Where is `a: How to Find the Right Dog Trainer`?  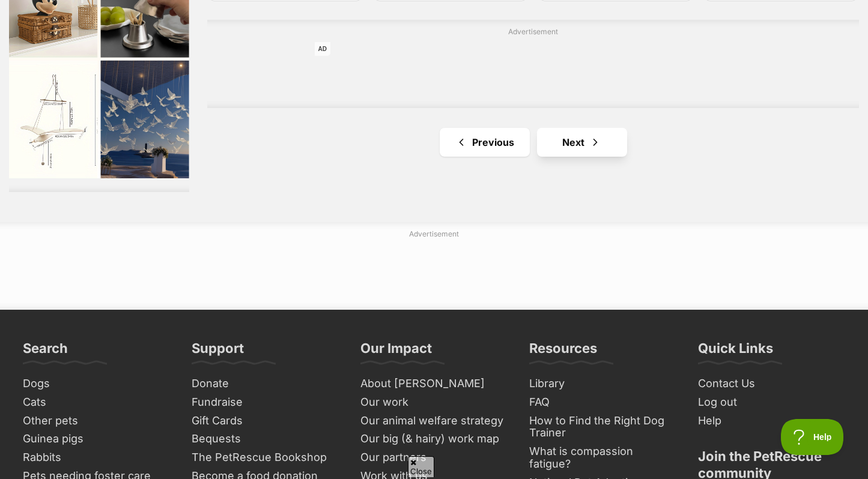
a: How to Find the Right Dog Trainer is located at coordinates (602, 427).